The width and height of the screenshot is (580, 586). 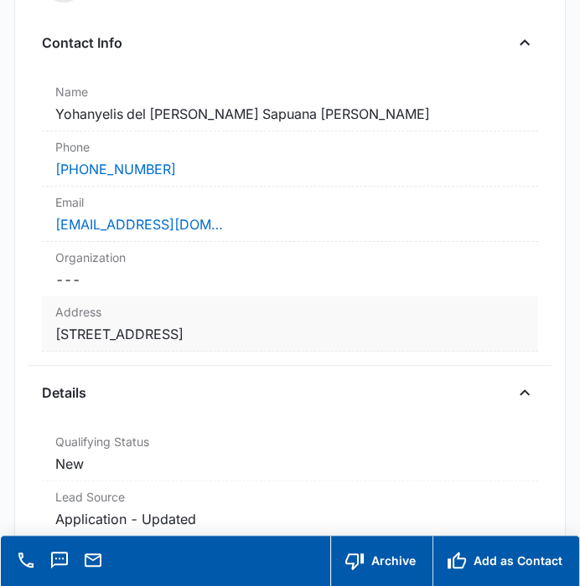 I want to click on button: Add as Contact, so click(x=505, y=561).